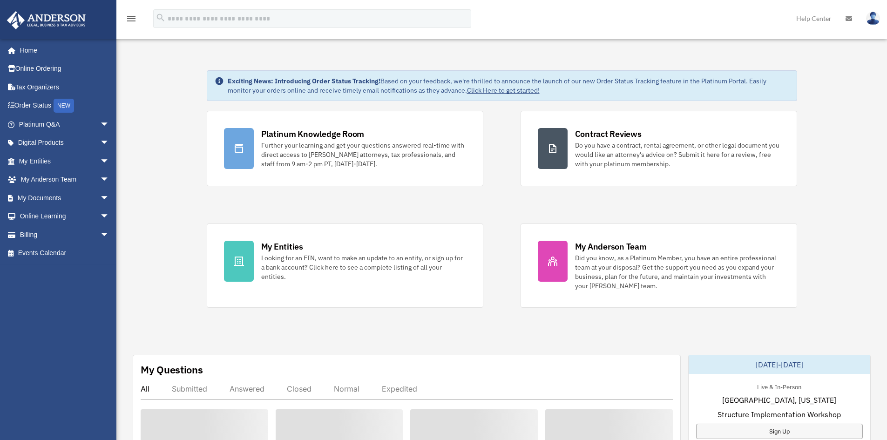 This screenshot has height=440, width=887. I want to click on i: search, so click(161, 18).